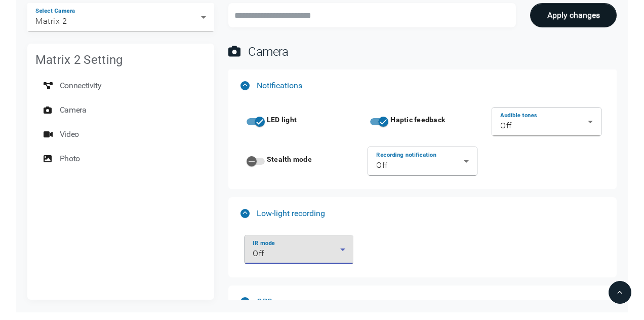 The height and width of the screenshot is (320, 644). Describe the element at coordinates (573, 15) in the screenshot. I see `button: Apply changes` at that location.